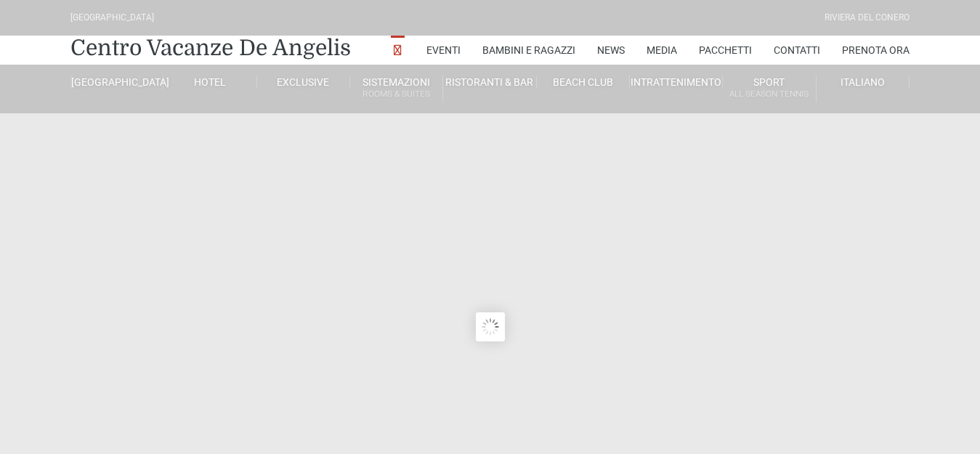 The width and height of the screenshot is (980, 454). What do you see at coordinates (211, 48) in the screenshot?
I see `a: Centro Vacanze De Angelis` at bounding box center [211, 48].